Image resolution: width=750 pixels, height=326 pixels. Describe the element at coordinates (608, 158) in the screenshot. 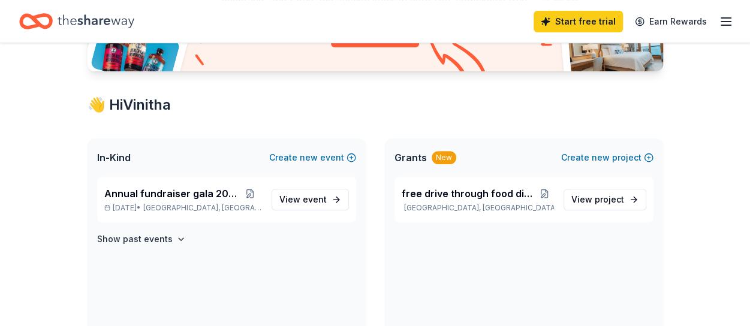

I see `button: Createnewproject` at that location.